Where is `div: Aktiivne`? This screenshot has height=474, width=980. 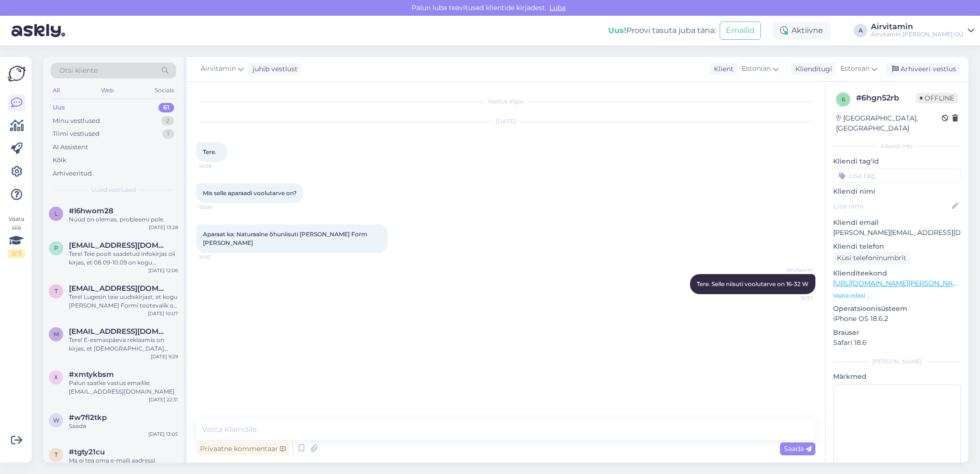 div: Aktiivne is located at coordinates (802, 30).